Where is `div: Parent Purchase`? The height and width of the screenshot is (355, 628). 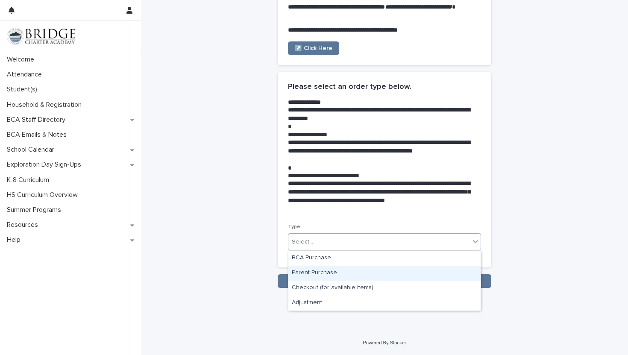
div: Parent Purchase is located at coordinates (384, 273).